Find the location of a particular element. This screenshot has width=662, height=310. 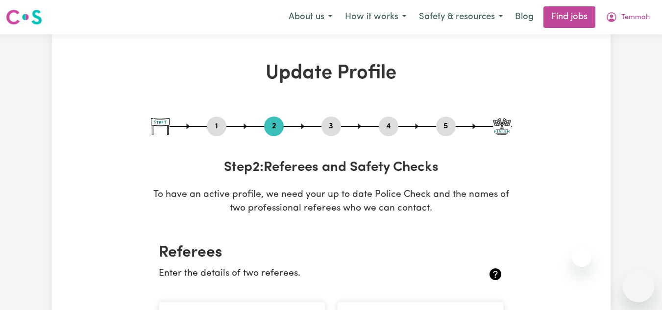

button: About us is located at coordinates (310, 17).